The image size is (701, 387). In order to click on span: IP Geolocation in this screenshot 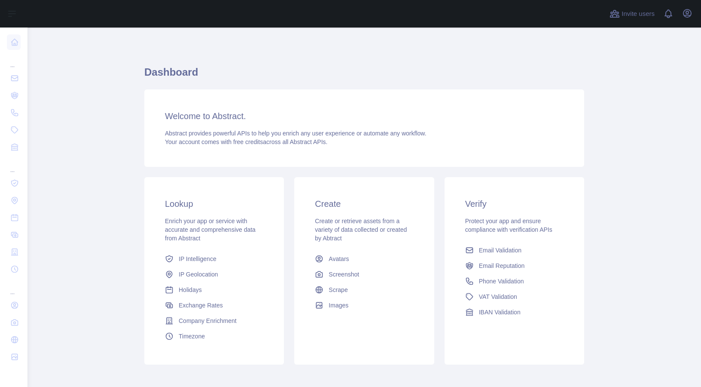, I will do `click(198, 274)`.